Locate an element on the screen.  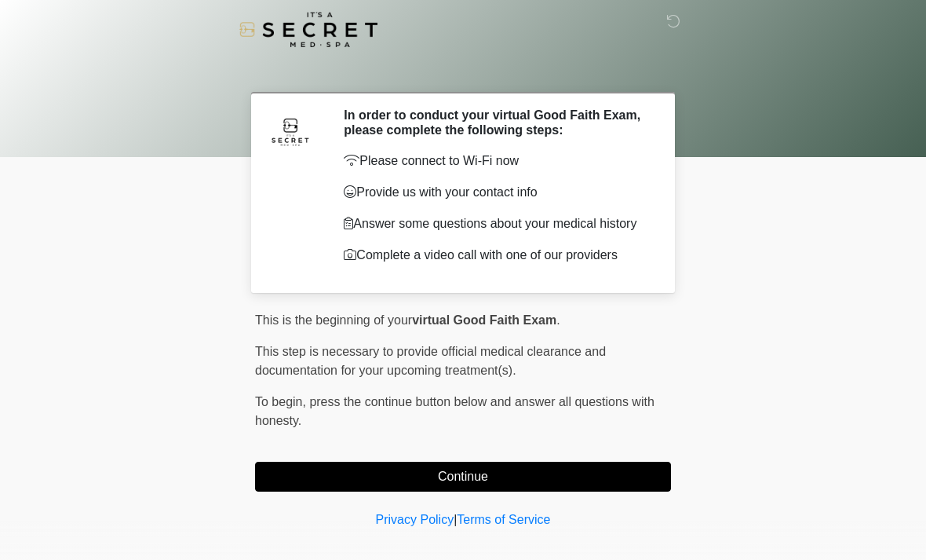
p: Answer some questions about your medical history is located at coordinates (496, 224).